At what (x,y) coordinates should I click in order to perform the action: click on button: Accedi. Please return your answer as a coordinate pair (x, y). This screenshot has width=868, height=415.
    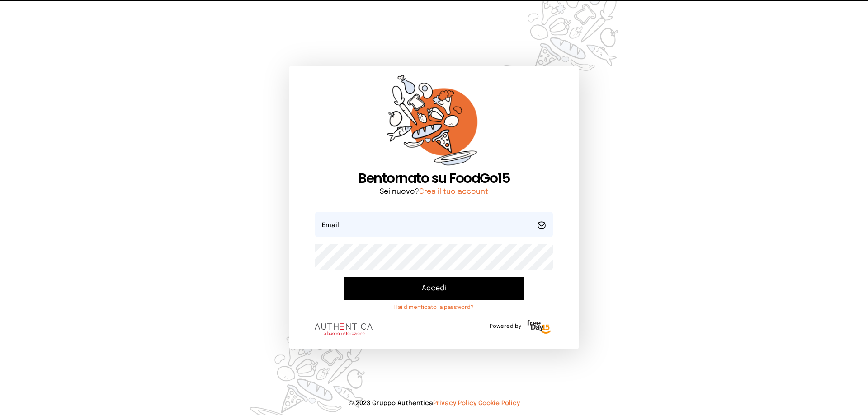
    Looking at the image, I should click on (434, 289).